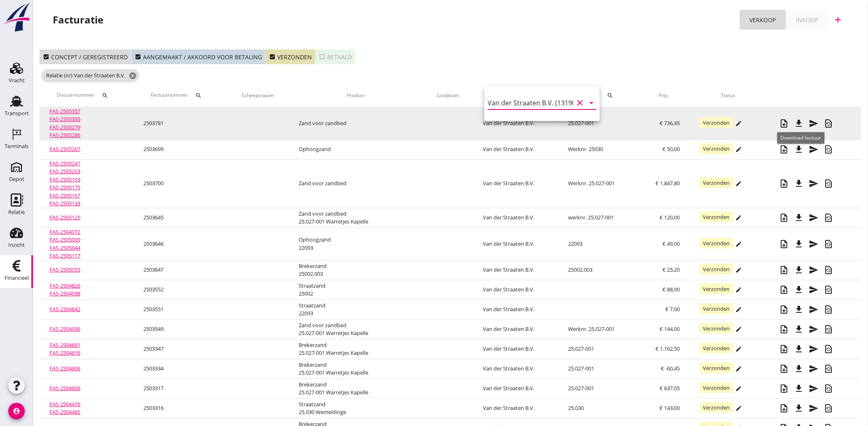 Image resolution: width=868 pixels, height=426 pixels. What do you see at coordinates (65, 286) in the screenshot?
I see `a: FAS-2504826` at bounding box center [65, 286].